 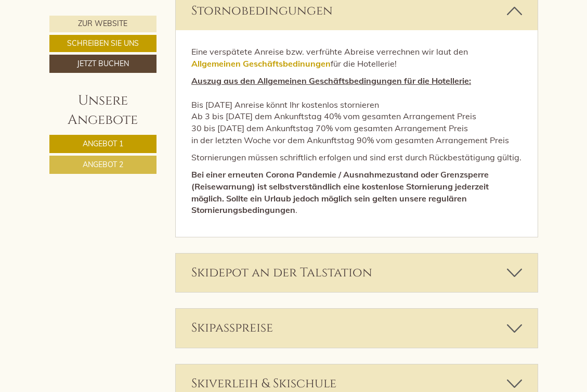 What do you see at coordinates (103, 43) in the screenshot?
I see `a: Schreiben Sie uns` at bounding box center [103, 43].